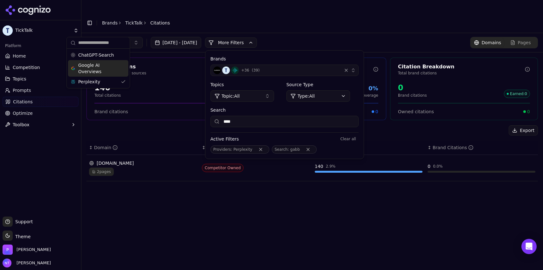 The height and width of the screenshot is (270, 543). Describe the element at coordinates (27, 263) in the screenshot. I see `button: Open user button` at that location.